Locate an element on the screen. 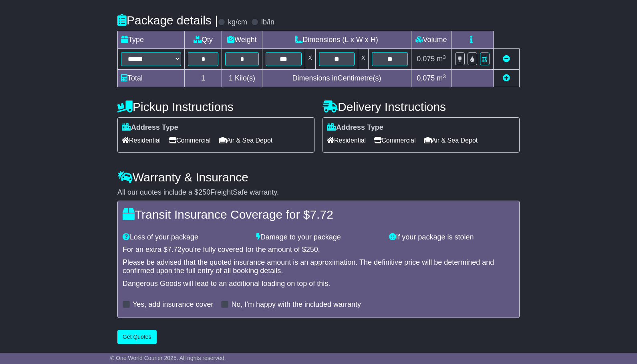 The height and width of the screenshot is (364, 637). div: Dangerous Goods will lead to an additional loading on top of this. is located at coordinates (319, 284).